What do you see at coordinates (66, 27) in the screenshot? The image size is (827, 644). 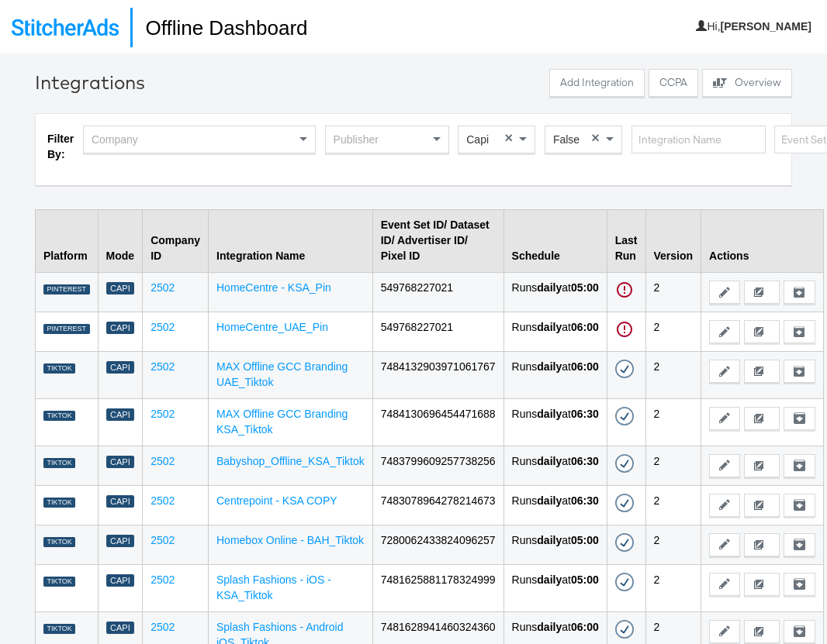 I see `img: StitcherAds` at bounding box center [66, 27].